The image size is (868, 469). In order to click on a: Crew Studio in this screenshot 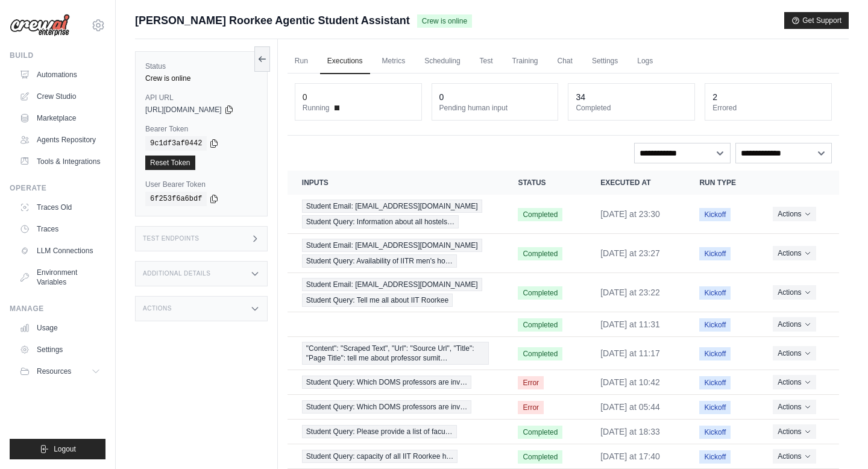, I will do `click(60, 97)`.